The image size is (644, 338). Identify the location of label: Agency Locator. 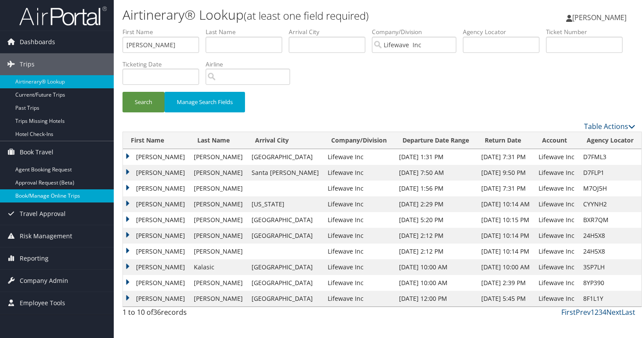
(505, 32).